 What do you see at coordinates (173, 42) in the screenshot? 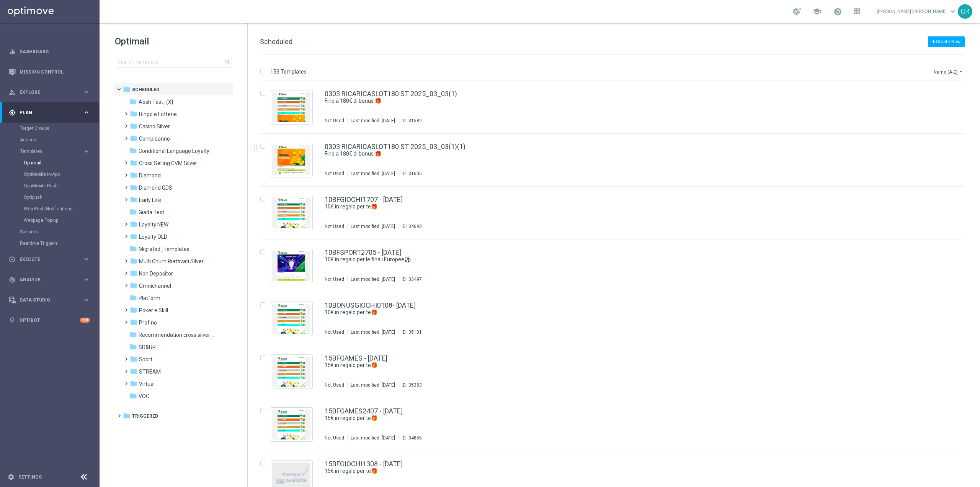
I see `h1: Optimail` at bounding box center [173, 42].